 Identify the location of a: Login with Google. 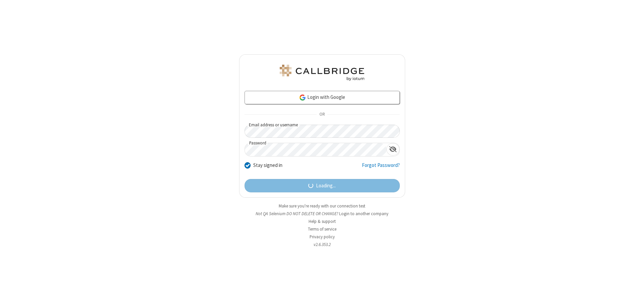
(322, 97).